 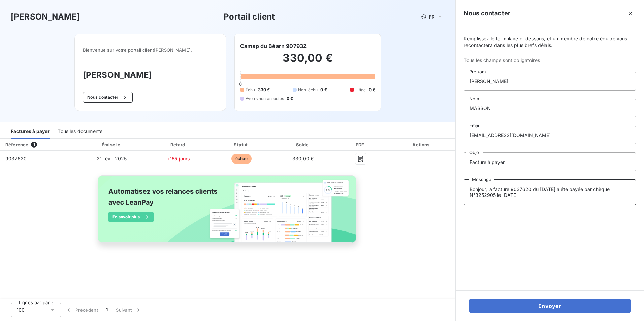 I want to click on span: Remplissez le formulaire ci-dessous, et un membre de notre équipe vous recontactera dans les plus..., so click(x=550, y=42).